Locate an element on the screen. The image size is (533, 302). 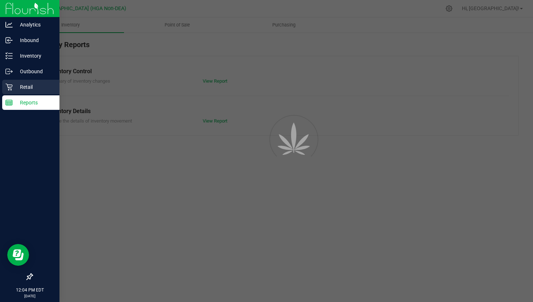
p: Retail is located at coordinates (34, 87).